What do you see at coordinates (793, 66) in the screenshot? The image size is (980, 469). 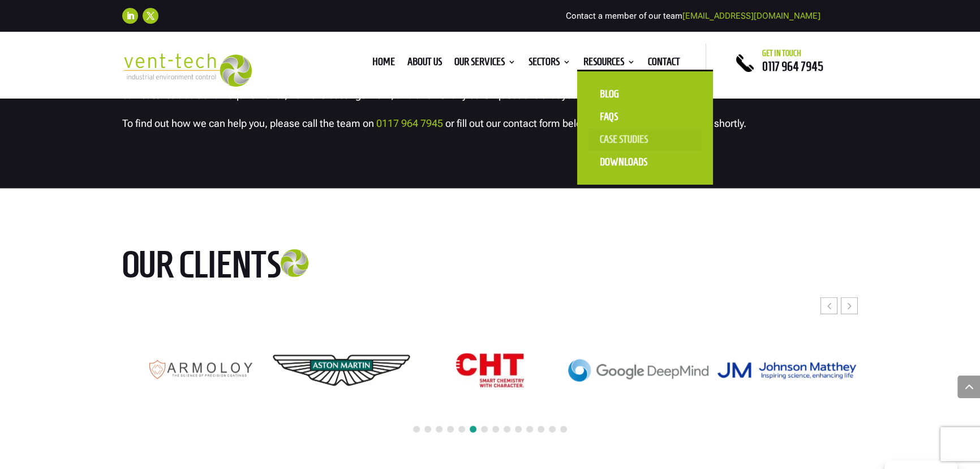 I see `span: 0117 964 7945` at bounding box center [793, 66].